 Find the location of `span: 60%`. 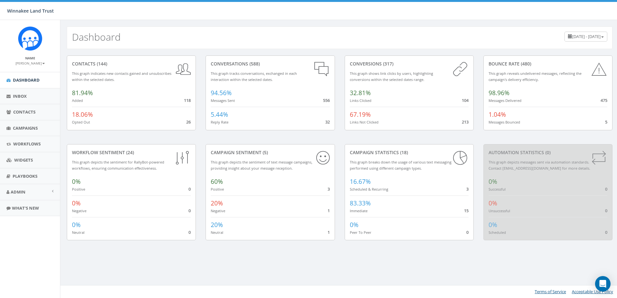

span: 60% is located at coordinates (217, 182).